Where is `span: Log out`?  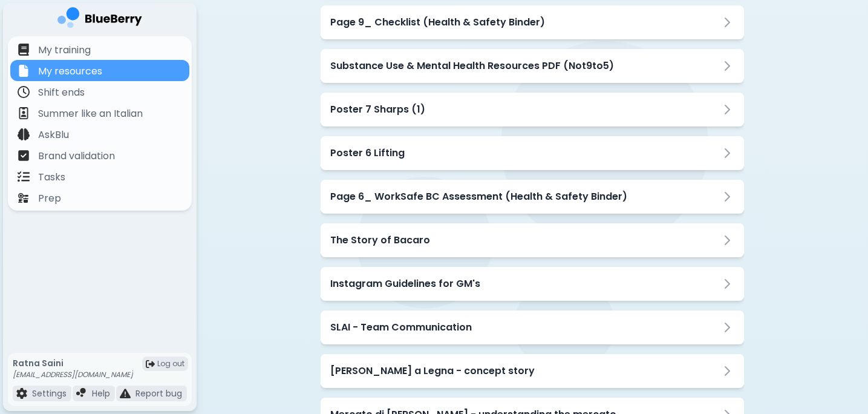
span: Log out is located at coordinates (171, 364).